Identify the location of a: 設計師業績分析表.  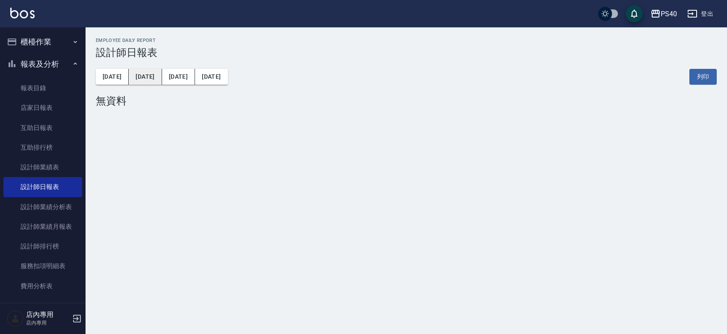
(43, 207).